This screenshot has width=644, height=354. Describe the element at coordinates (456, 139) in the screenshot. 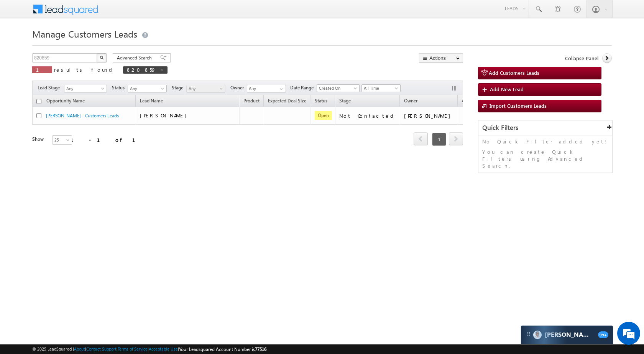

I see `a: next` at that location.